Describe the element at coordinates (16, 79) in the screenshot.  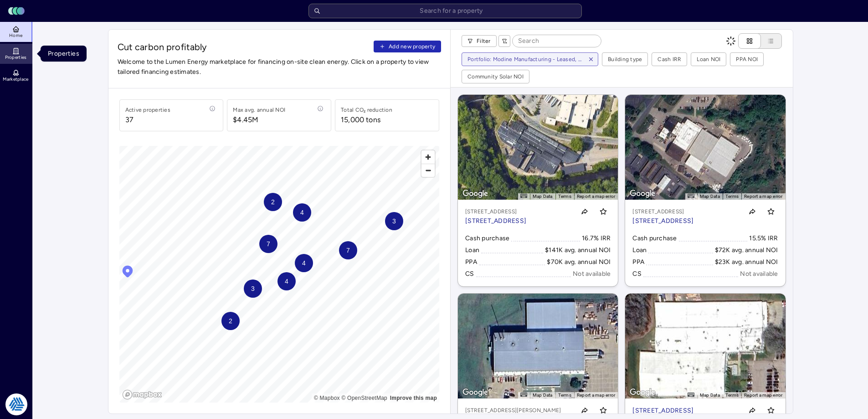
I see `span: Marketplace` at that location.